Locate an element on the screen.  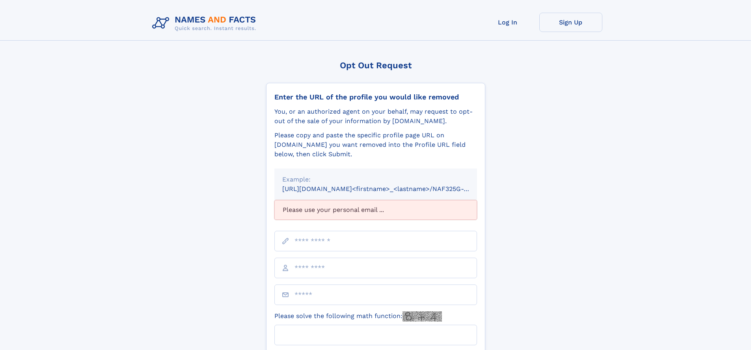
a: Sign Up is located at coordinates (571, 22).